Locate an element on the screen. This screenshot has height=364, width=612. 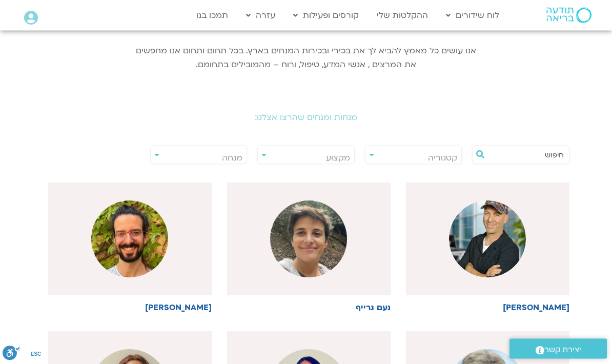
a: תמכו בנו is located at coordinates (212, 16).